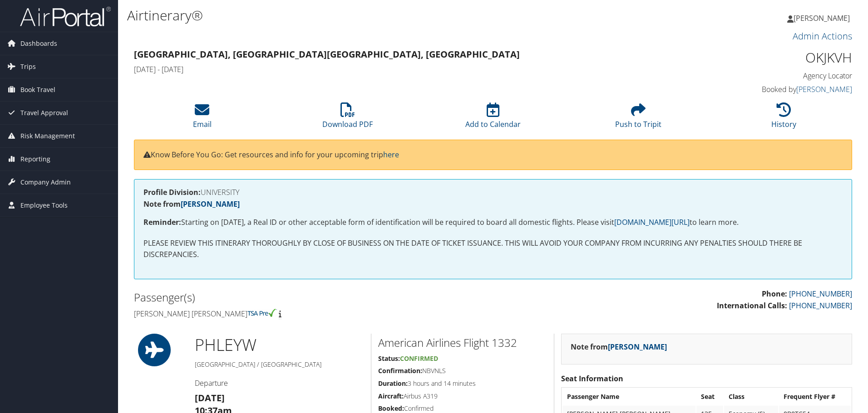  I want to click on a: Email, so click(202, 118).